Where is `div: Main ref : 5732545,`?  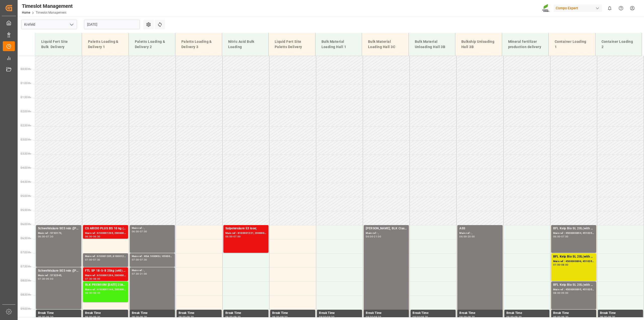
div: Main ref : 5732545, is located at coordinates (58, 276).